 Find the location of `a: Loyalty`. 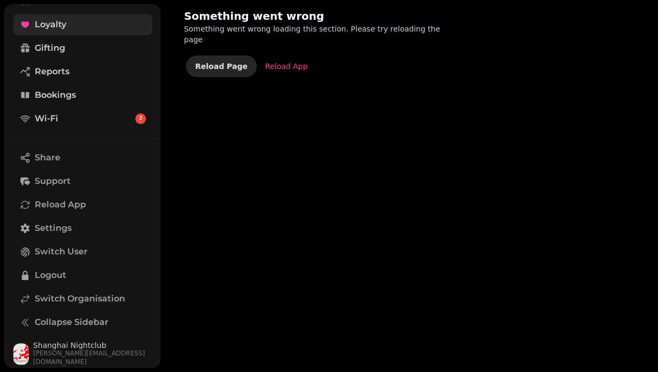

a: Loyalty is located at coordinates (83, 25).